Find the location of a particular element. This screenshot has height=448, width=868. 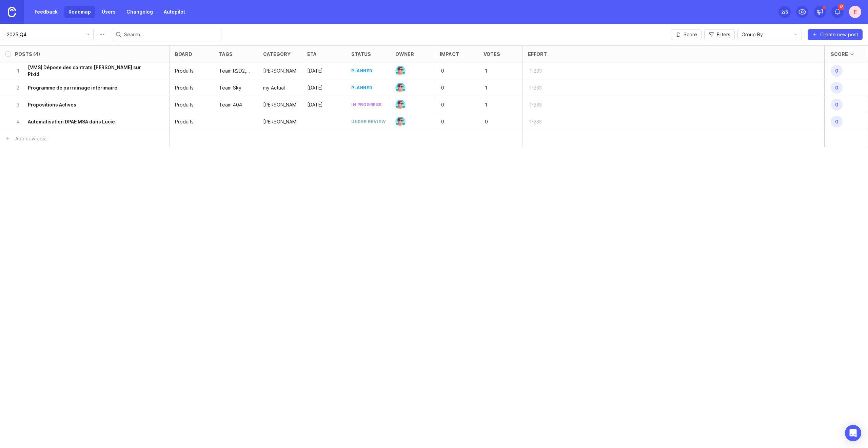

div: Open Intercom Messenger is located at coordinates (853, 434).